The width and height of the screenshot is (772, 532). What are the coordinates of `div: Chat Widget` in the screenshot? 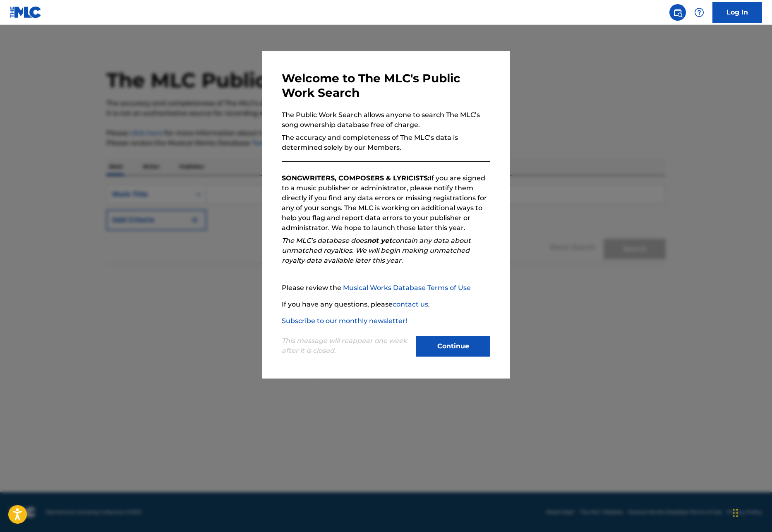 It's located at (751, 512).